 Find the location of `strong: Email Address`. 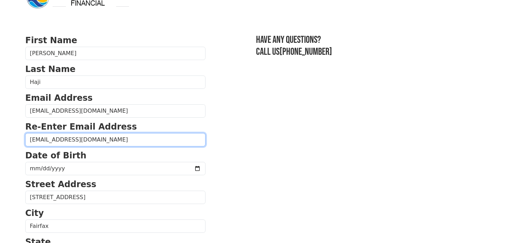

strong: Email Address is located at coordinates (59, 98).